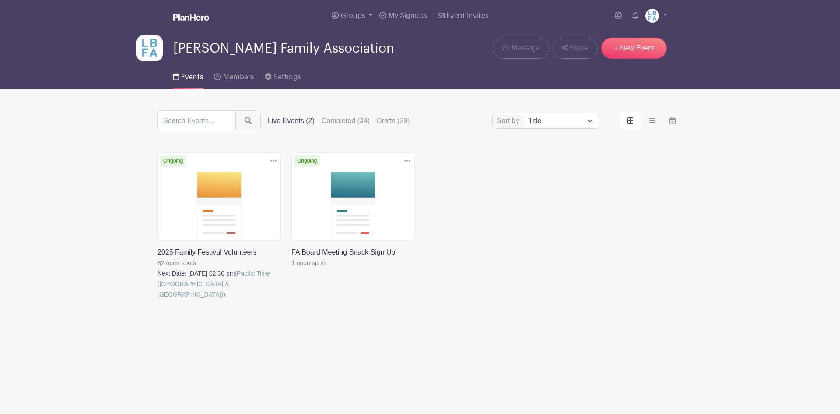 The image size is (840, 414). What do you see at coordinates (575, 48) in the screenshot?
I see `a: Share` at bounding box center [575, 48].